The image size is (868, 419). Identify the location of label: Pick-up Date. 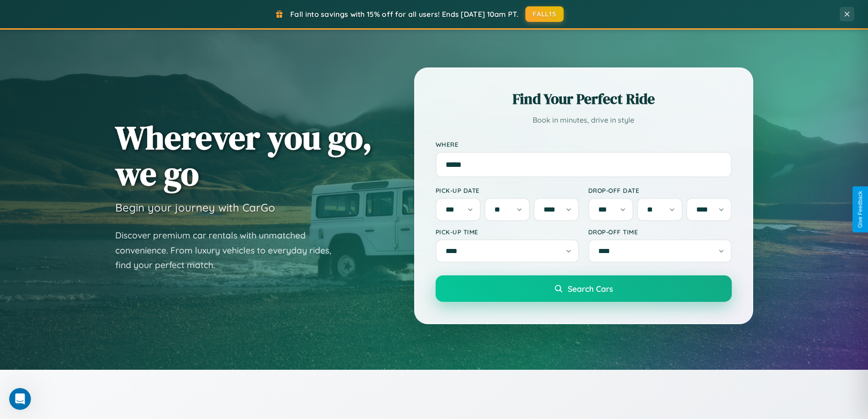
(507, 190).